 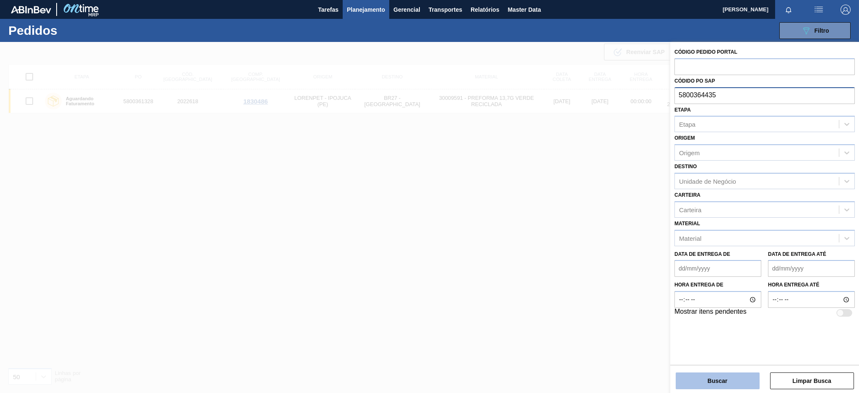 I want to click on img: TNhmsLtSVTkK8tSr43FrP2fwEKptu5GPRR3wAAAABJRU5ErkJggg==, so click(x=31, y=10).